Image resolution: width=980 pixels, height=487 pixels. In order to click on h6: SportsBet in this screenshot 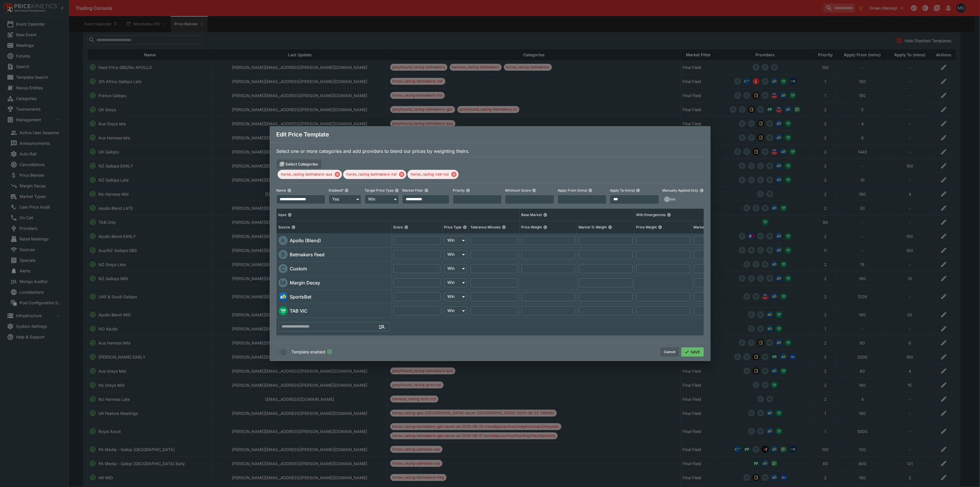, I will do `click(301, 297)`.